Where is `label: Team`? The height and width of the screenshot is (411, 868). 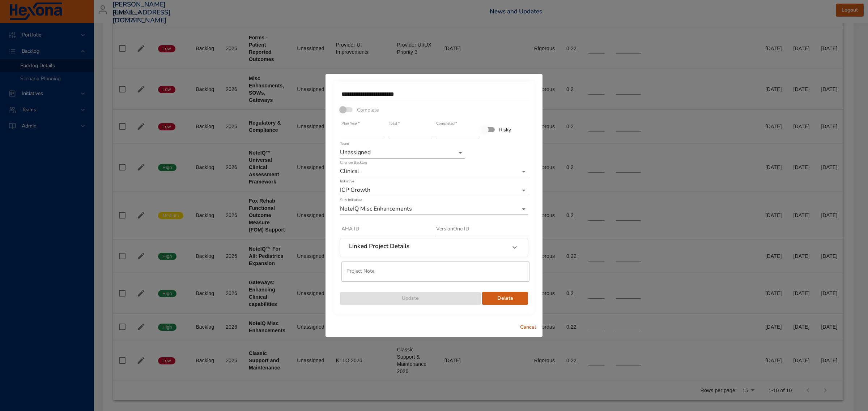 label: Team is located at coordinates (345, 144).